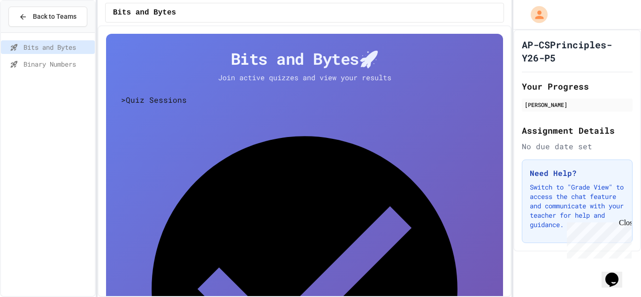  Describe the element at coordinates (54, 16) in the screenshot. I see `span: Back to Teams` at that location.